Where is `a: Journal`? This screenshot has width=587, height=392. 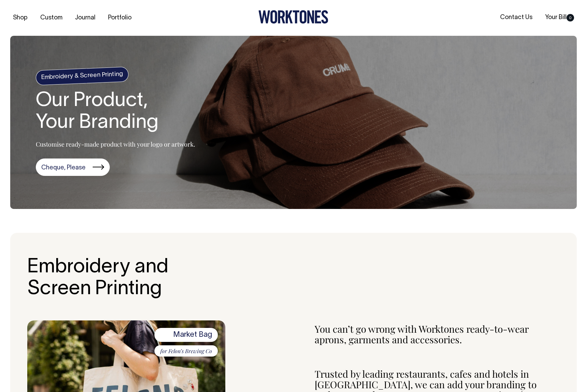
a: Journal is located at coordinates (85, 18).